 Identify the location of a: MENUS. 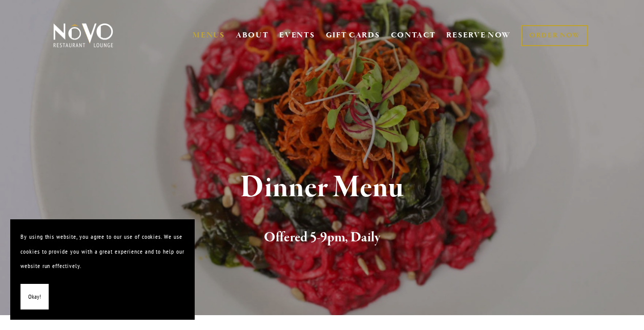
(208, 36).